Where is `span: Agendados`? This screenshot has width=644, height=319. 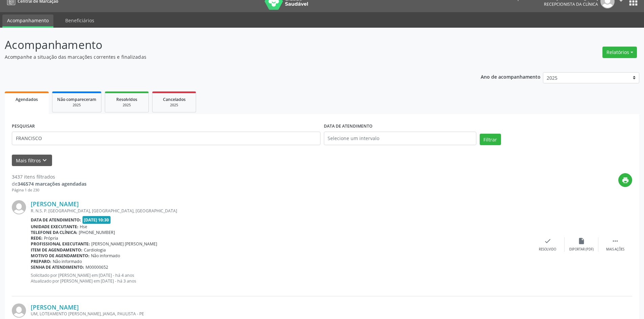
span: Agendados is located at coordinates (27, 99).